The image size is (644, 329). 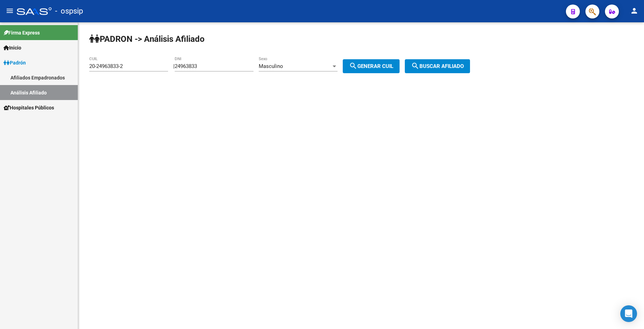 I want to click on button: Generar CUIL, so click(x=371, y=66).